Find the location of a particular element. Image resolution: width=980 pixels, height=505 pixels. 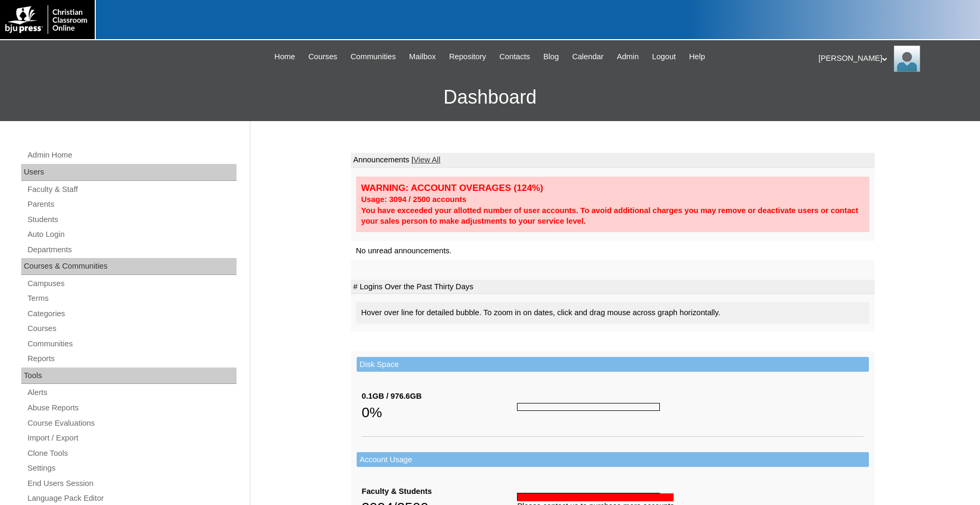

td: No unread announcements. is located at coordinates (612, 251).